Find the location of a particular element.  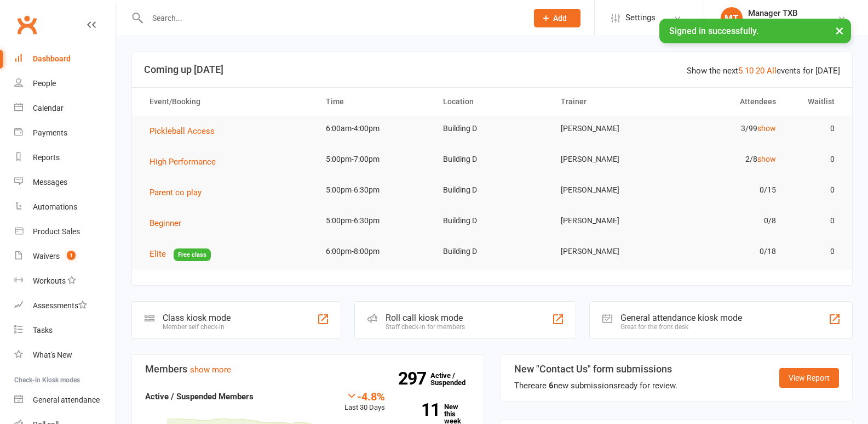

a: All is located at coordinates (772, 71).